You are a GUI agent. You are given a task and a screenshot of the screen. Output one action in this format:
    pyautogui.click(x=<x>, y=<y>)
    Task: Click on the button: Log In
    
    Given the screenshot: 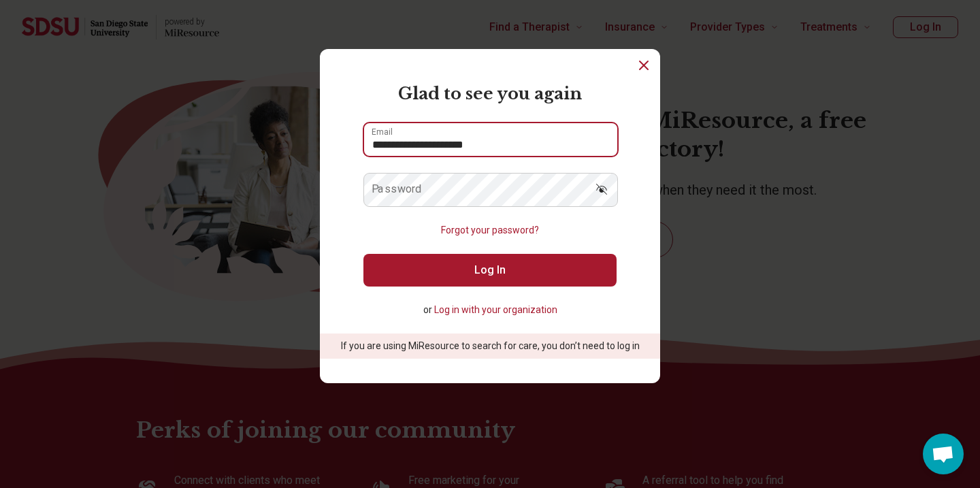 What is the action you would take?
    pyautogui.click(x=490, y=271)
    